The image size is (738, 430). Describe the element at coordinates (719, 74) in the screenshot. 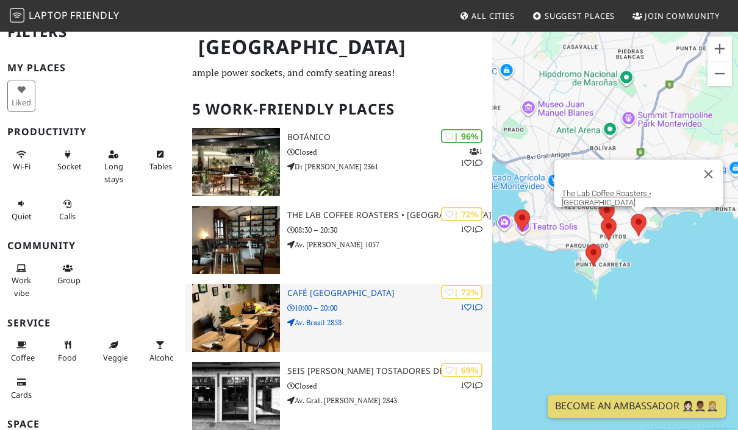

I see `button: Zoom out` at that location.